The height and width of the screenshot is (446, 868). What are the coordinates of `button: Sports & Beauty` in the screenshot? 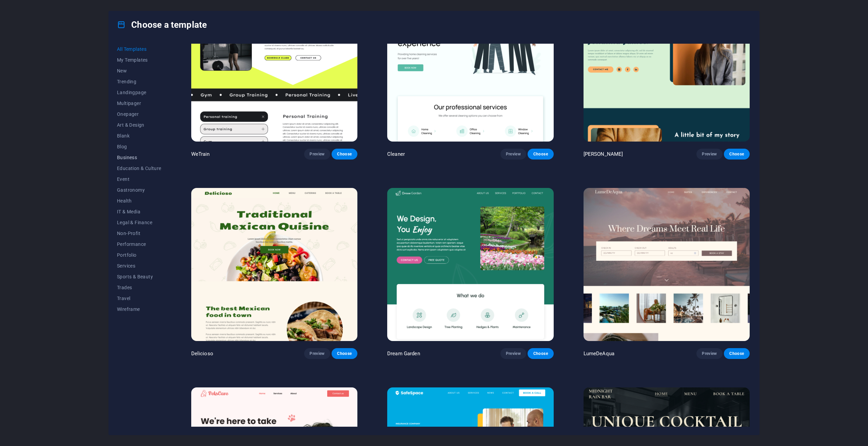 It's located at (139, 276).